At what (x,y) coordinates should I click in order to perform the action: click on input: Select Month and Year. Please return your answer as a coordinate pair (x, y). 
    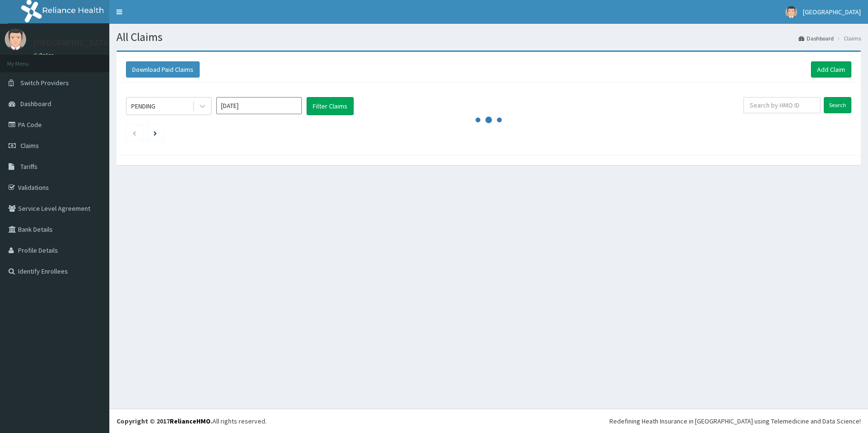
    Looking at the image, I should click on (259, 105).